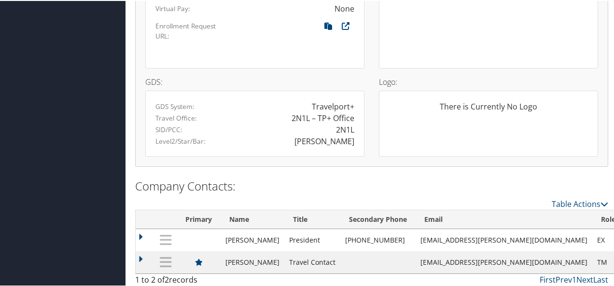  What do you see at coordinates (181, 141) in the screenshot?
I see `label: Level2/Star/Bar:` at bounding box center [181, 141].